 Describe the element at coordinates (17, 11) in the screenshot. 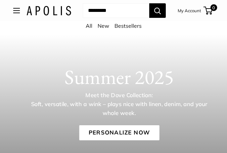

I see `button: Open menu` at that location.